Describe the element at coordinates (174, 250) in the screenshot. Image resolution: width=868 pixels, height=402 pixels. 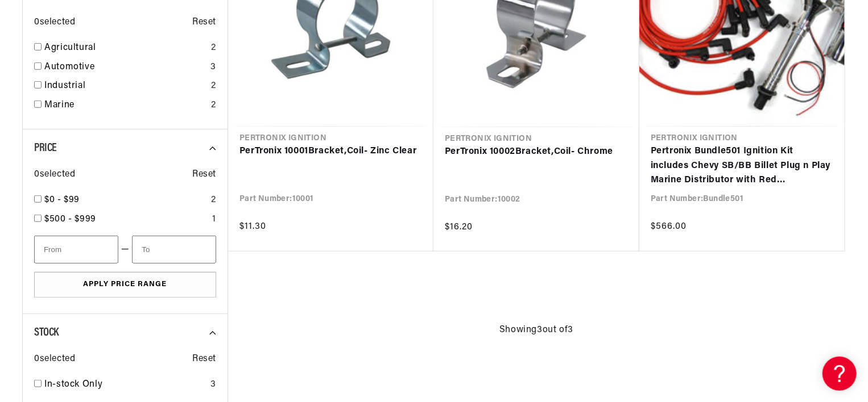
I see `input: To` at that location.